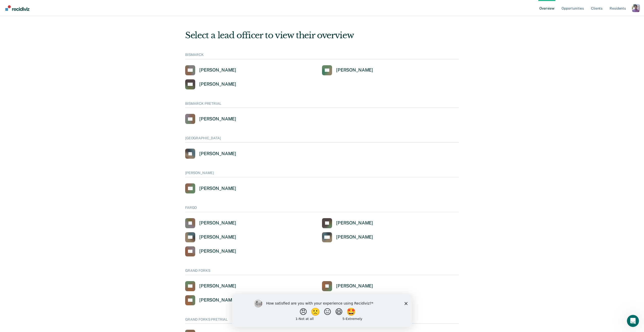 The image size is (644, 332). Describe the element at coordinates (636, 8) in the screenshot. I see `button: Profile dropdown button` at that location.